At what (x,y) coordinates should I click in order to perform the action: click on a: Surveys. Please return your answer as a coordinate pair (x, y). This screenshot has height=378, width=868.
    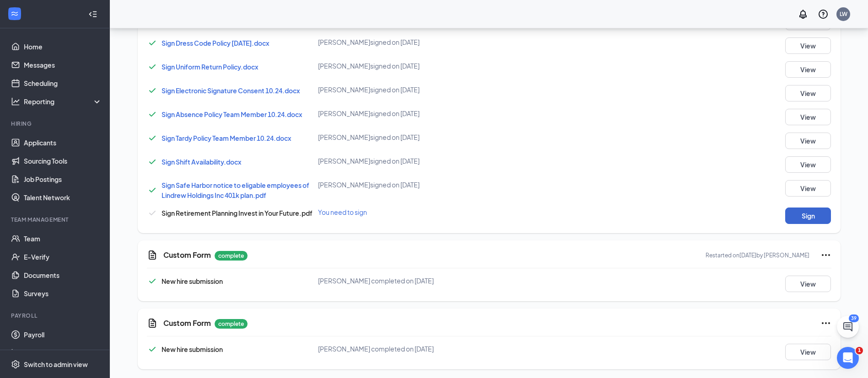
    Looking at the image, I should click on (63, 293).